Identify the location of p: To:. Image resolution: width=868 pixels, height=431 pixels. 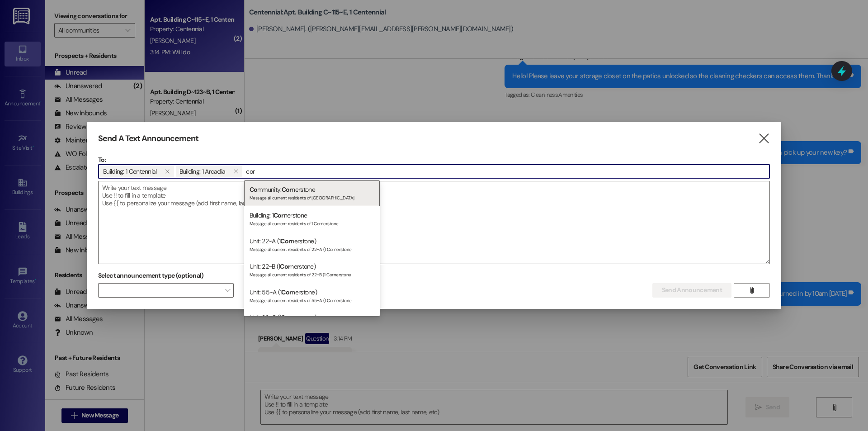
(434, 160).